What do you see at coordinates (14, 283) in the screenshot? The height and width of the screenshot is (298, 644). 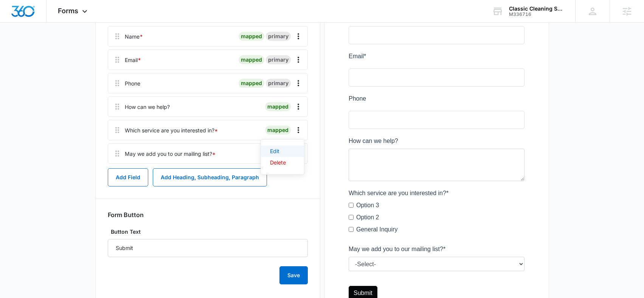 I see `span: Submit` at bounding box center [14, 283].